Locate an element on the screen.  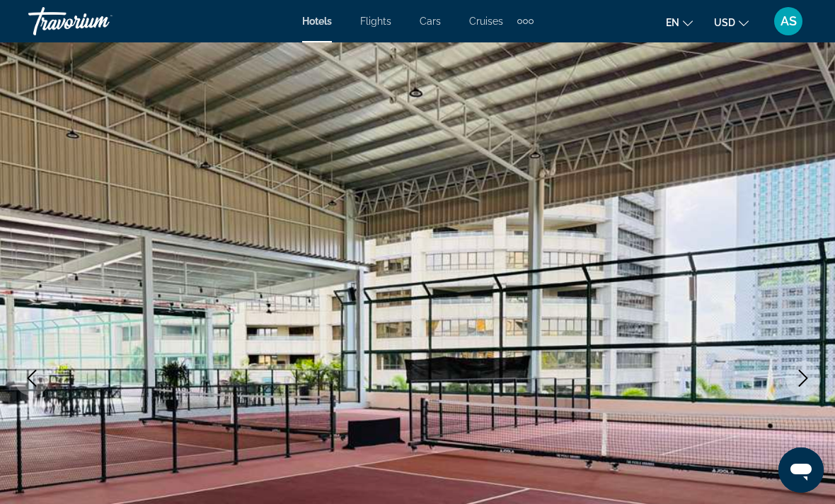
a: Flights is located at coordinates (376, 22).